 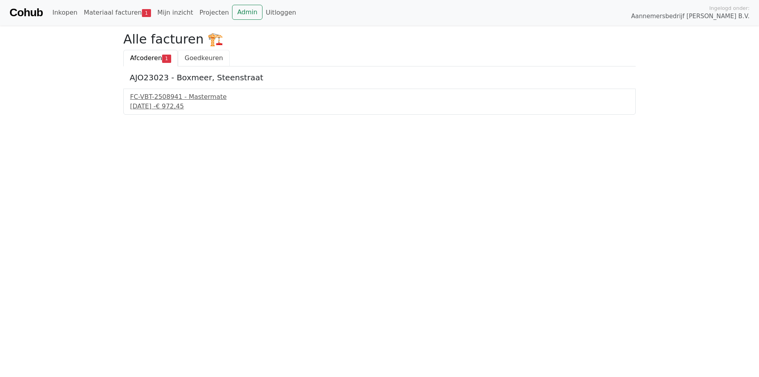 What do you see at coordinates (214, 13) in the screenshot?
I see `a: Projecten` at bounding box center [214, 13].